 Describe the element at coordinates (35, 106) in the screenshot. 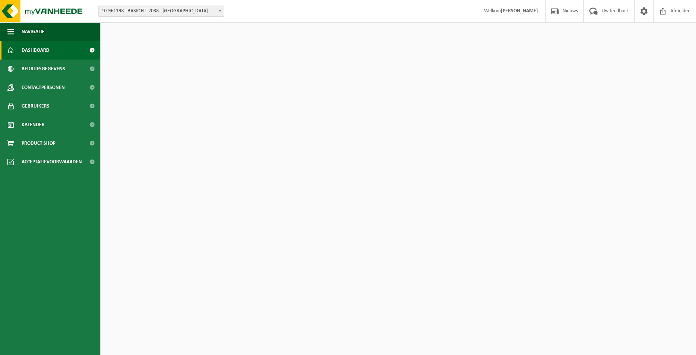

I see `span: Gebruikers` at that location.